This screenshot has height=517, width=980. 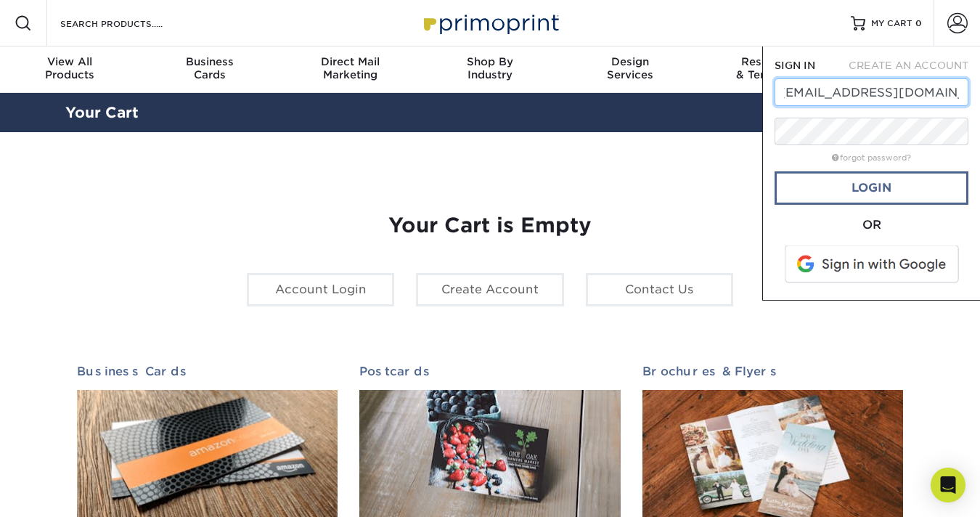 I want to click on div: Marketing, so click(x=350, y=68).